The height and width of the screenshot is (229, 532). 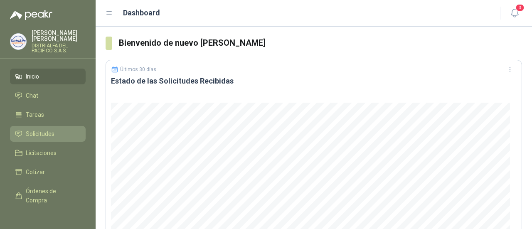 What do you see at coordinates (32, 96) in the screenshot?
I see `span: Chat` at bounding box center [32, 96].